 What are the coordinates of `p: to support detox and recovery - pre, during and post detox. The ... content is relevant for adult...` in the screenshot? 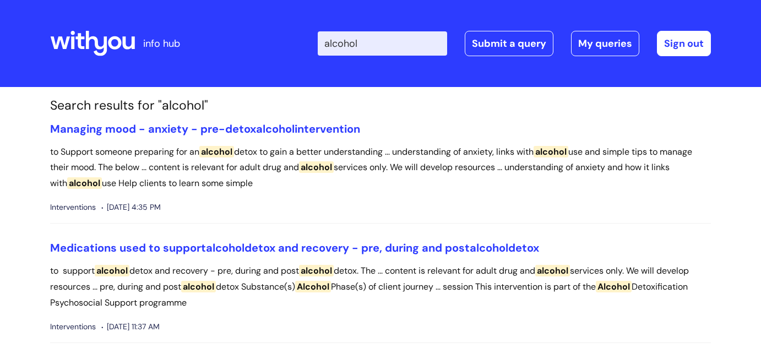 It's located at (381, 287).